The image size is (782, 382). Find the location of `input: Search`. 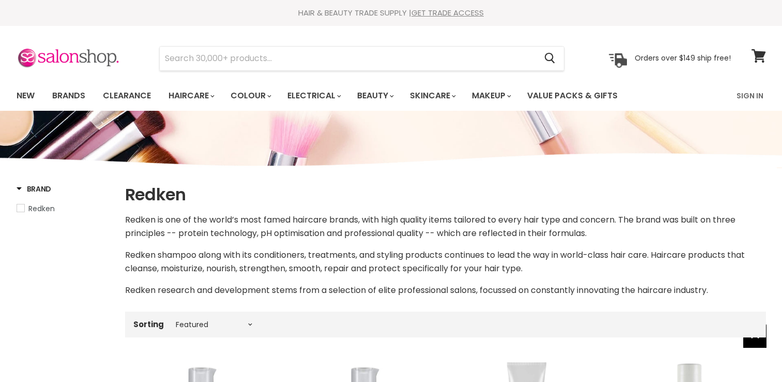

input: Search is located at coordinates (348, 58).